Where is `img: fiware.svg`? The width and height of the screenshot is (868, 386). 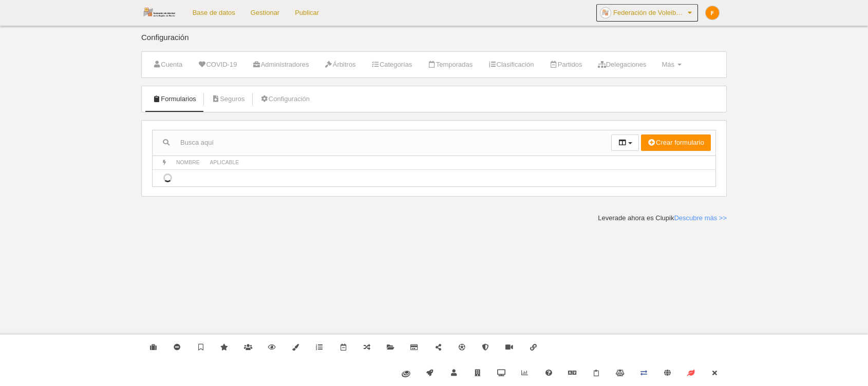
img: fiware.svg is located at coordinates (405, 374).